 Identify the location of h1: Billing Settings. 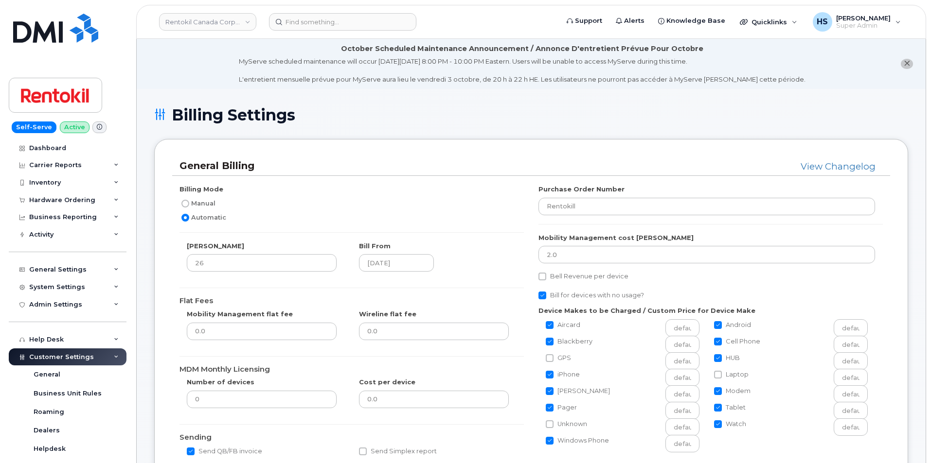
(531, 115).